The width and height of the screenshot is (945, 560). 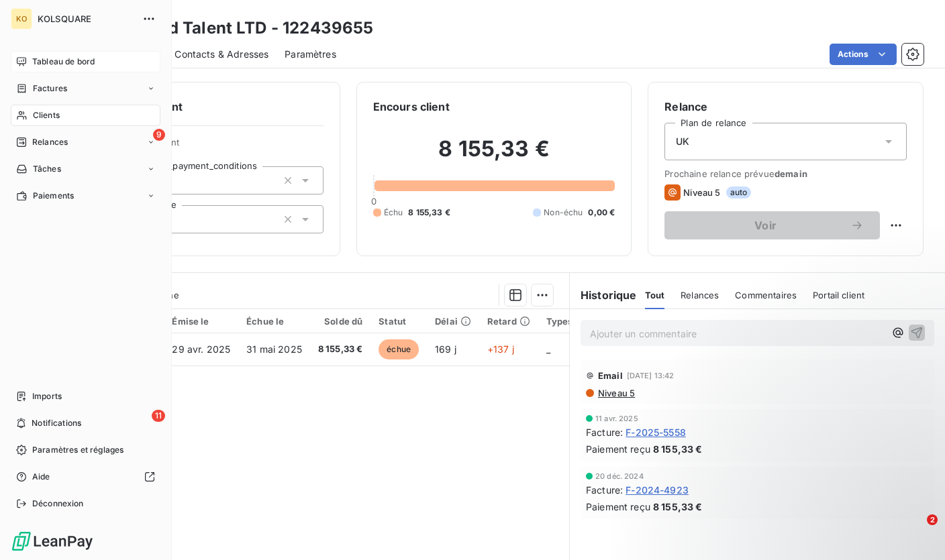 I want to click on img: Logo LeanPay, so click(x=52, y=542).